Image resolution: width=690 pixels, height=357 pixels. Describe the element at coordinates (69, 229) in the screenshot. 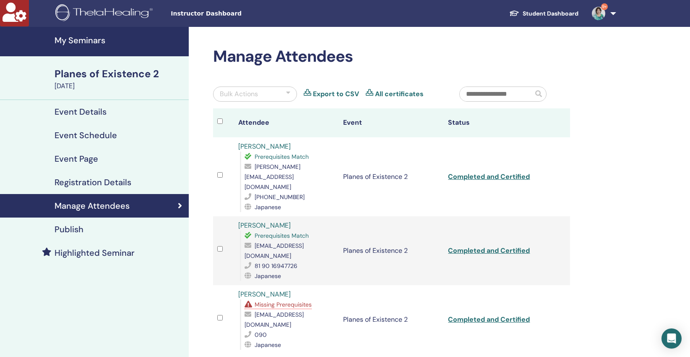

I see `h4: Publish` at that location.